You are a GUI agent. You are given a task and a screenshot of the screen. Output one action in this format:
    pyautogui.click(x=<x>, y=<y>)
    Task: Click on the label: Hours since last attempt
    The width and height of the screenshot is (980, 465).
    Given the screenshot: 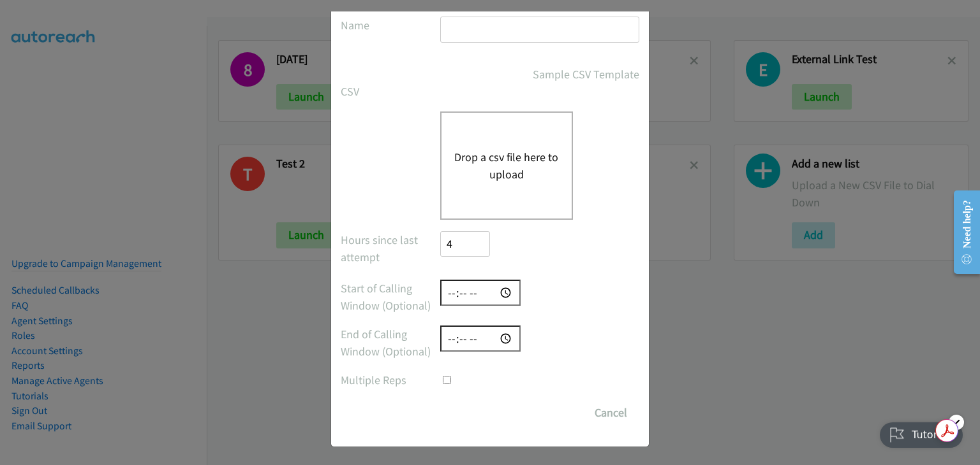 What is the action you would take?
    pyautogui.click(x=390, y=248)
    